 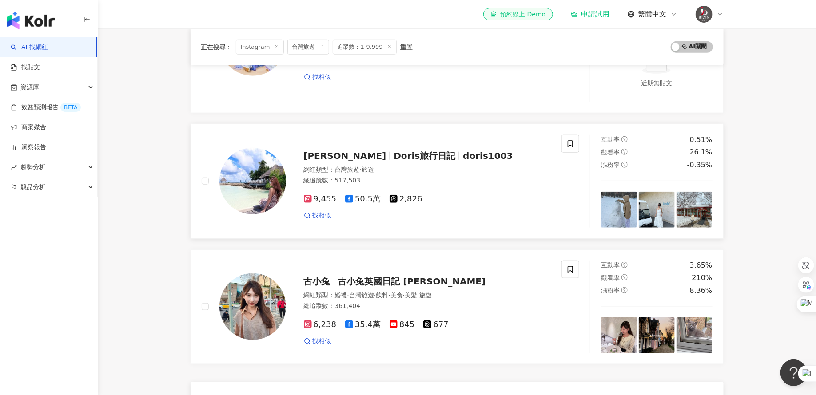 I want to click on div: 210%, so click(x=702, y=278).